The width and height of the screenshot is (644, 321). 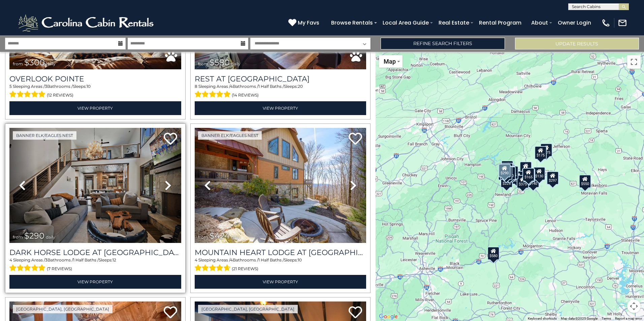 I want to click on a: About, so click(x=540, y=22).